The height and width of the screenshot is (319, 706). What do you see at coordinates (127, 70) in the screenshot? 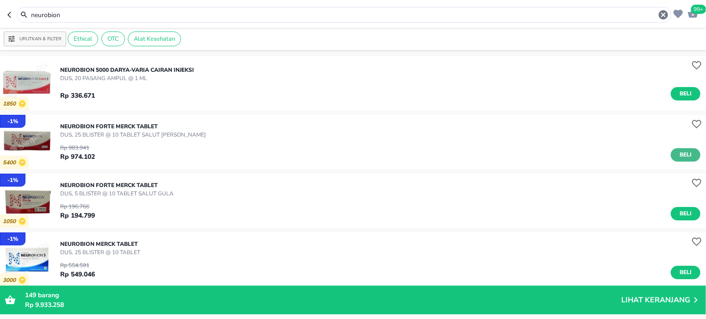
I see `p: NEUROBION 5000 Darya-Varia CAIRAN INJEKSI` at bounding box center [127, 70].